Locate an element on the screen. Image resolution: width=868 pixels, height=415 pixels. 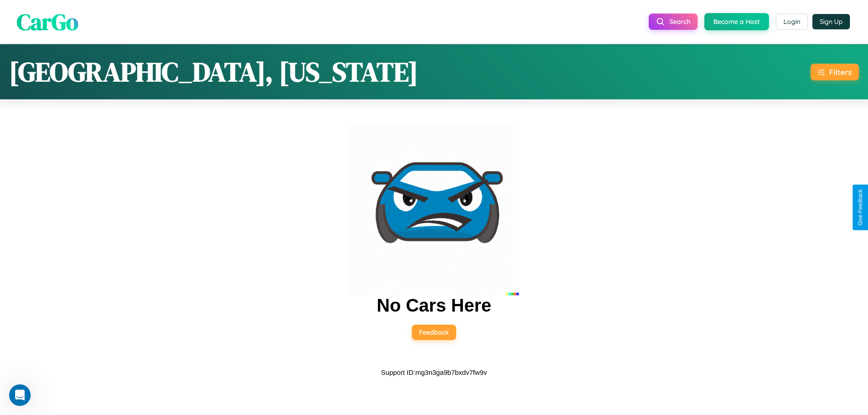
button: Filters is located at coordinates (834, 72).